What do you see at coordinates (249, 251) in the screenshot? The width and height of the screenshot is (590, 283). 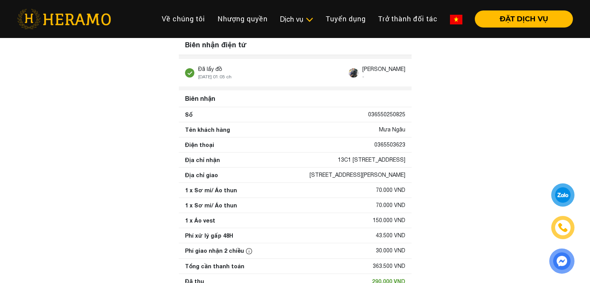 I see `img: info` at bounding box center [249, 251].